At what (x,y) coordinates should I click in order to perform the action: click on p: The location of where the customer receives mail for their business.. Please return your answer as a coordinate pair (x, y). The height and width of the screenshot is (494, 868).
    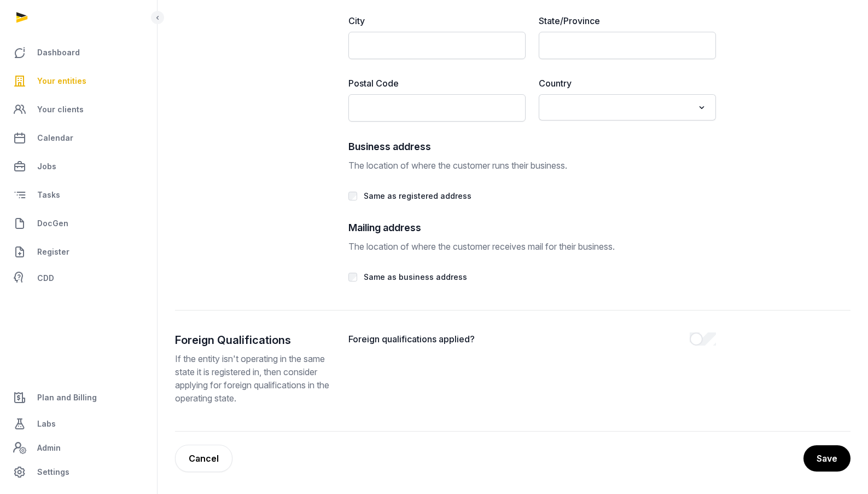
    Looking at the image, I should click on (532, 247).